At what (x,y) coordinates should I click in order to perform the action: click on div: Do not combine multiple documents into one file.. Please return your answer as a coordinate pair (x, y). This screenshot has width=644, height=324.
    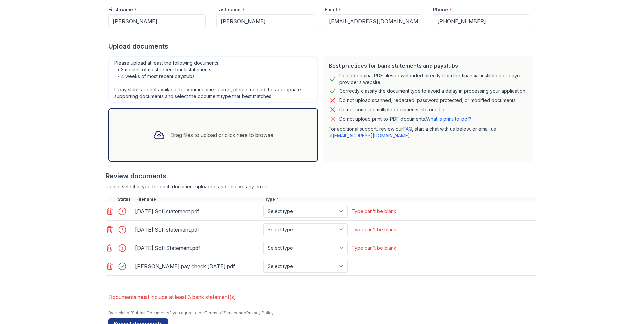
    Looking at the image, I should click on (393, 110).